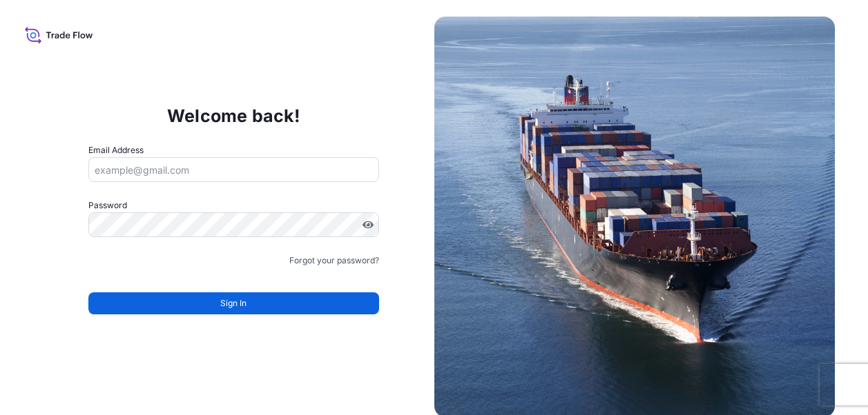  Describe the element at coordinates (335, 261) in the screenshot. I see `a: Forgot your password?` at that location.